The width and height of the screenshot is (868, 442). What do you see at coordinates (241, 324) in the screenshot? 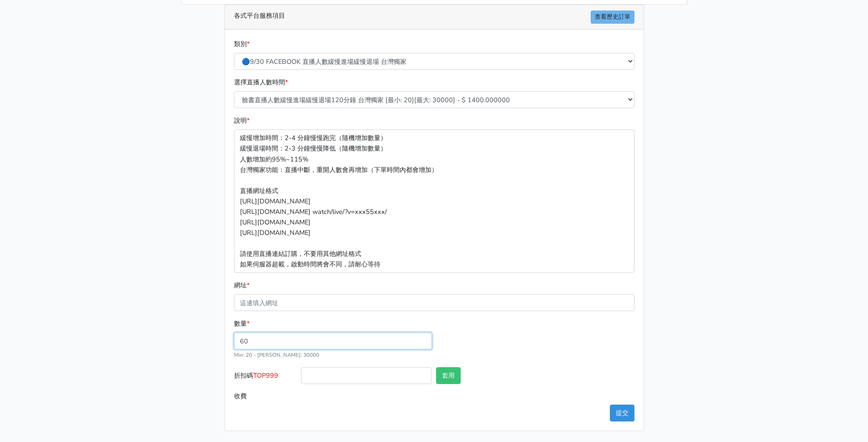
I see `label: 數量` at bounding box center [241, 324].